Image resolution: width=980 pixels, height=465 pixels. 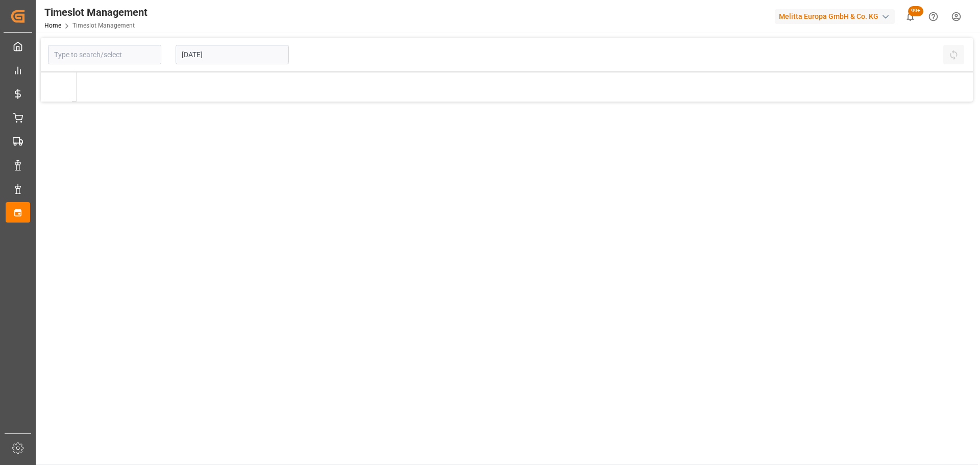 I want to click on button: show 100 new notifications, so click(x=910, y=17).